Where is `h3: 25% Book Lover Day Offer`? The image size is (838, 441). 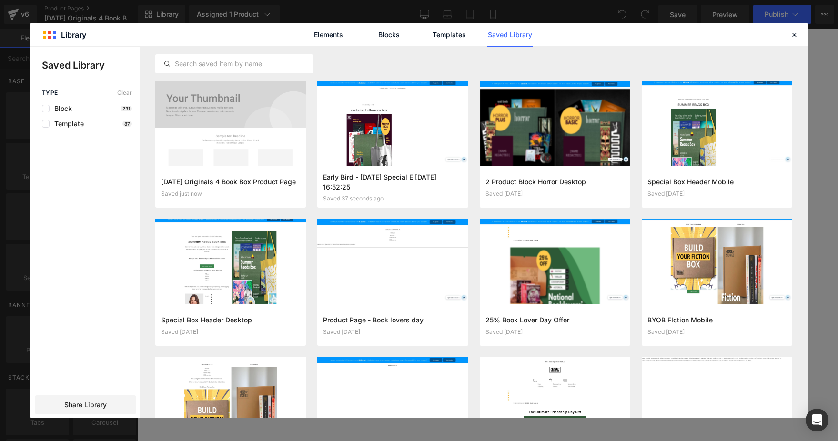 h3: 25% Book Lover Day Offer is located at coordinates (555, 320).